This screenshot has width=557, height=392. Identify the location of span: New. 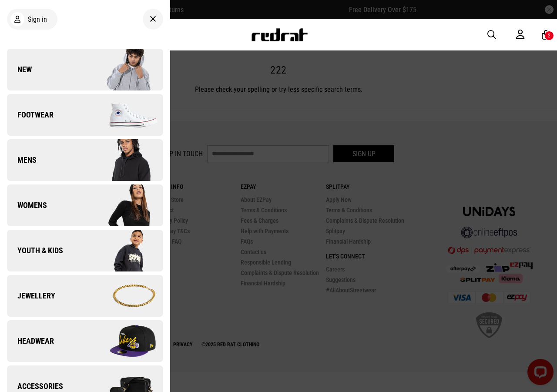
(20, 69).